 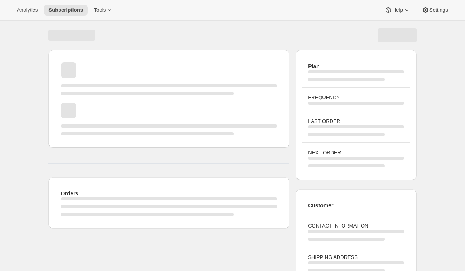 What do you see at coordinates (169, 193) in the screenshot?
I see `h2: Orders` at bounding box center [169, 193].